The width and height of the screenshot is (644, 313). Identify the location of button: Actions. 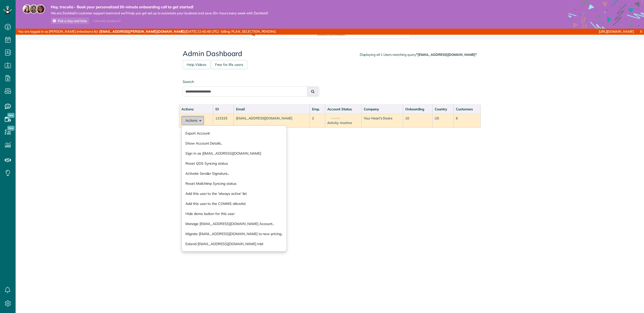
(193, 120).